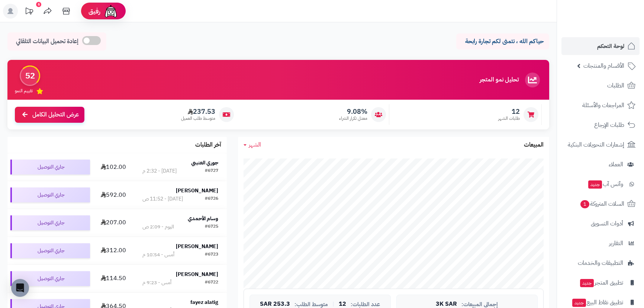  I want to click on a: التطبيقات والخدمات, so click(601, 263).